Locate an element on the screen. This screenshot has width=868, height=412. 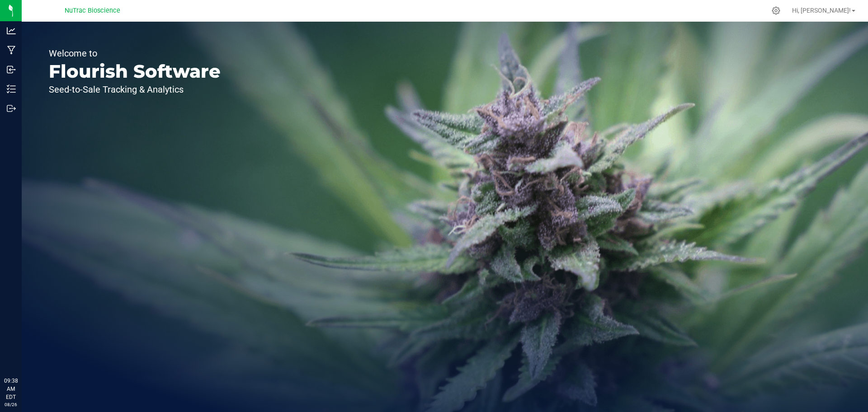
p: Seed-to-Sale Tracking & Analytics is located at coordinates (135, 89).